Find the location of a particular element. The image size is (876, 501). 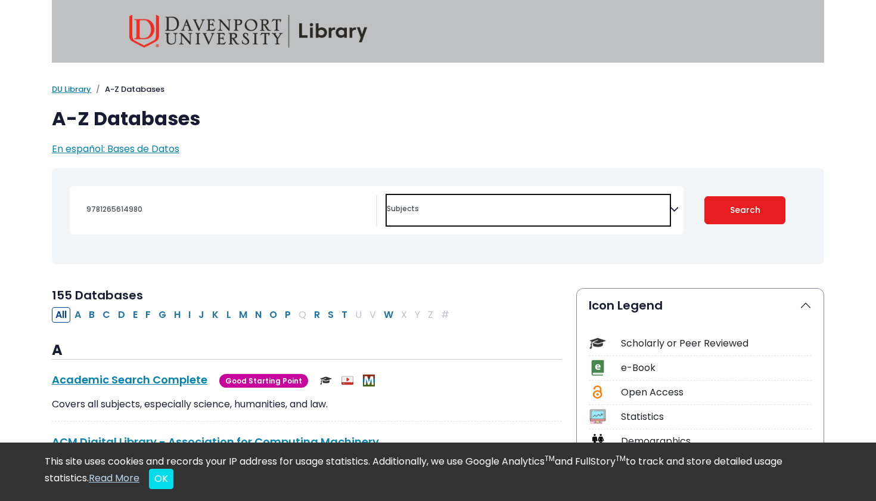

img: Audio & Video is located at coordinates (348, 380).